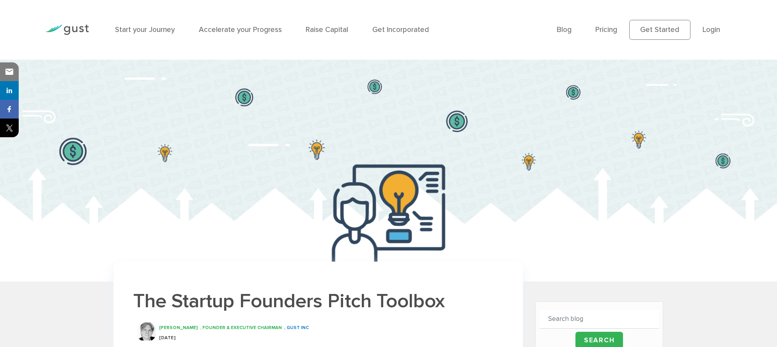 The image size is (777, 347). Describe the element at coordinates (240, 30) in the screenshot. I see `a: Accelerate your Progress` at that location.